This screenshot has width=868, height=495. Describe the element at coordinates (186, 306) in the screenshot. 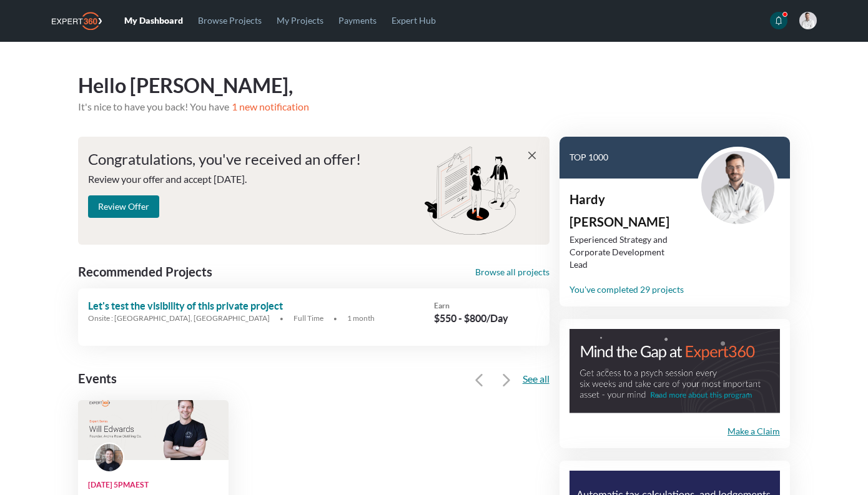

I see `span: Let's test the visibility of this private project` at that location.